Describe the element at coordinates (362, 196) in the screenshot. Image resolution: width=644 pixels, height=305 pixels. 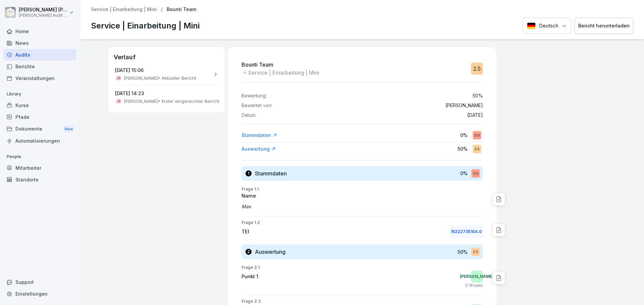
I see `p: Name` at that location.